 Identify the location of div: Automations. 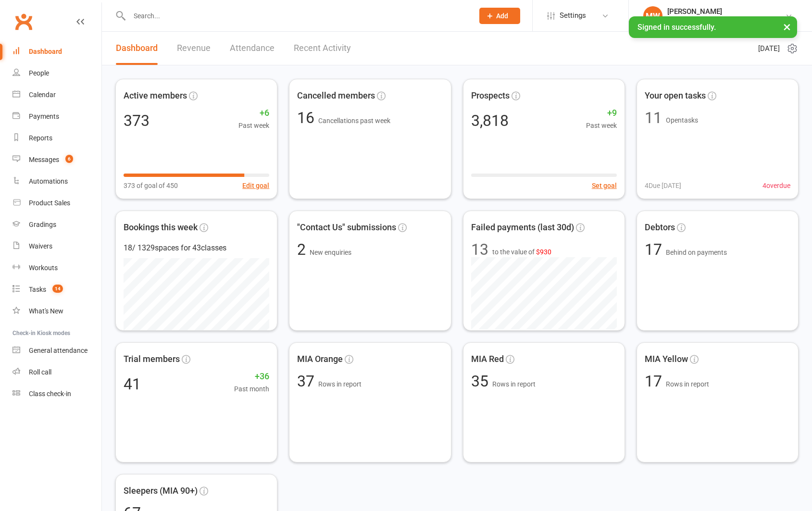
(48, 181).